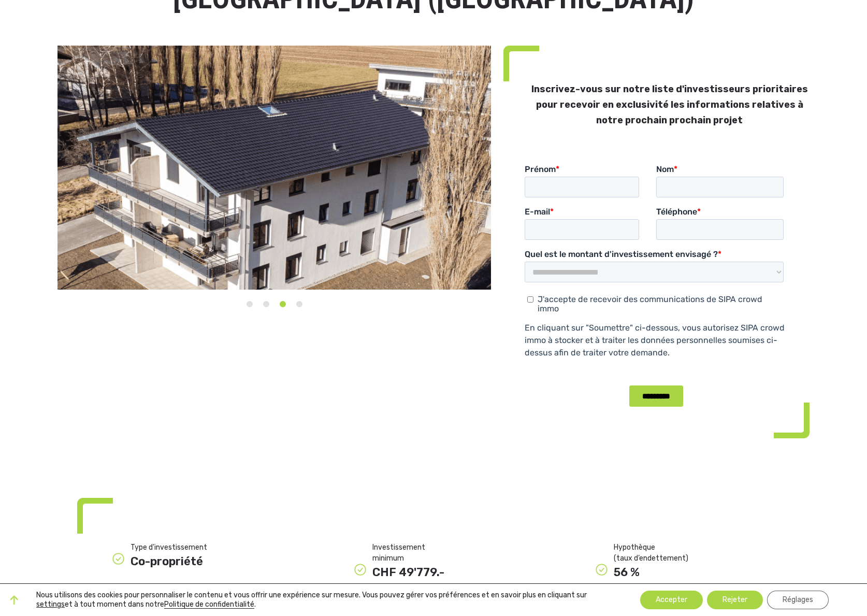  I want to click on p: Nous utilisons des cookies pour personnaliser le contenu et vous offrir une expérience sur mesure..., so click(324, 599).